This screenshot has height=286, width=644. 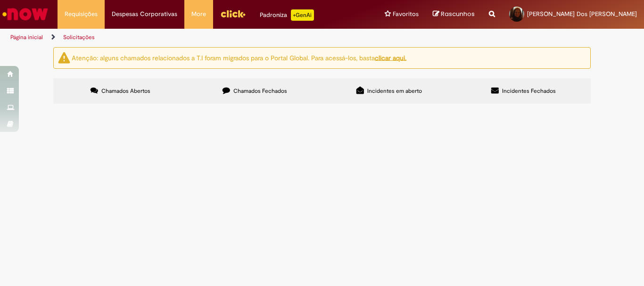 I want to click on ng-bind-html: Atenção: alguns chamados relacionados a T.I foram migrados para o Portal Global. Para acessá-los,..., so click(x=239, y=58).